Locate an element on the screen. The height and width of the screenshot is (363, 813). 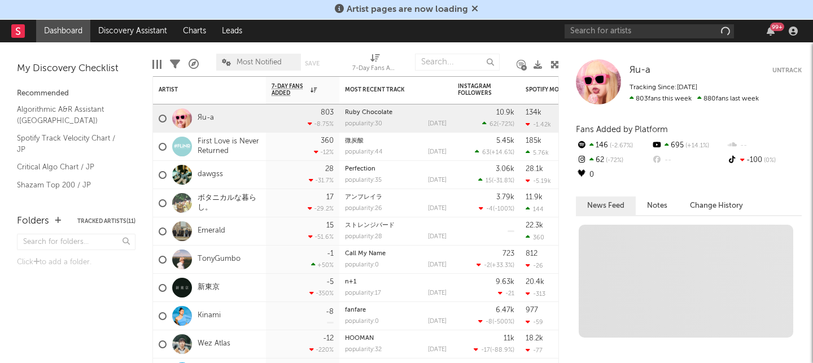
div: popularity: 17 is located at coordinates (363, 293).